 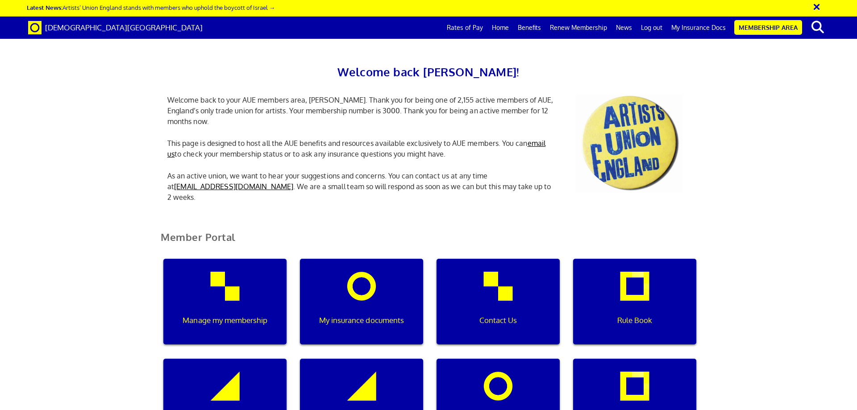 What do you see at coordinates (579, 28) in the screenshot?
I see `a: Renew Membership` at bounding box center [579, 28].